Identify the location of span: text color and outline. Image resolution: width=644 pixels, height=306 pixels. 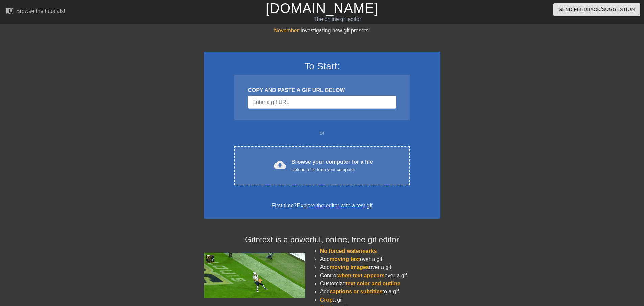
(373, 283).